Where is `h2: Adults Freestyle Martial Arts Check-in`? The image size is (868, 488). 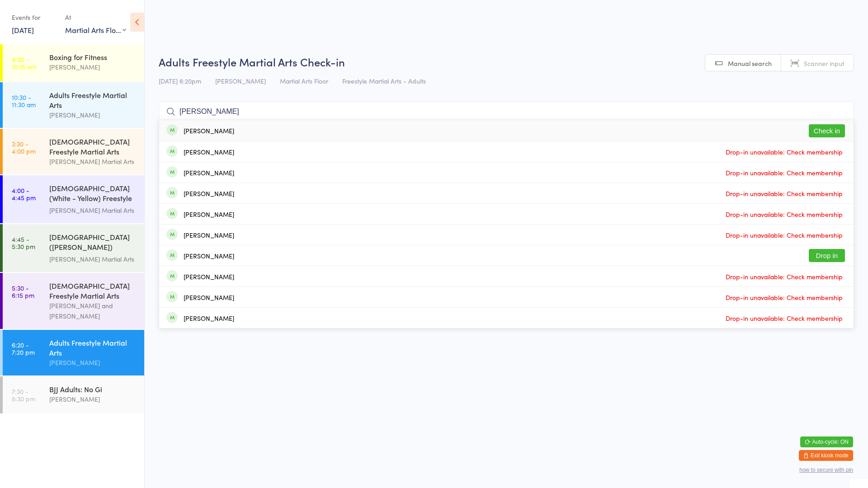 h2: Adults Freestyle Martial Arts Check-in is located at coordinates (506, 61).